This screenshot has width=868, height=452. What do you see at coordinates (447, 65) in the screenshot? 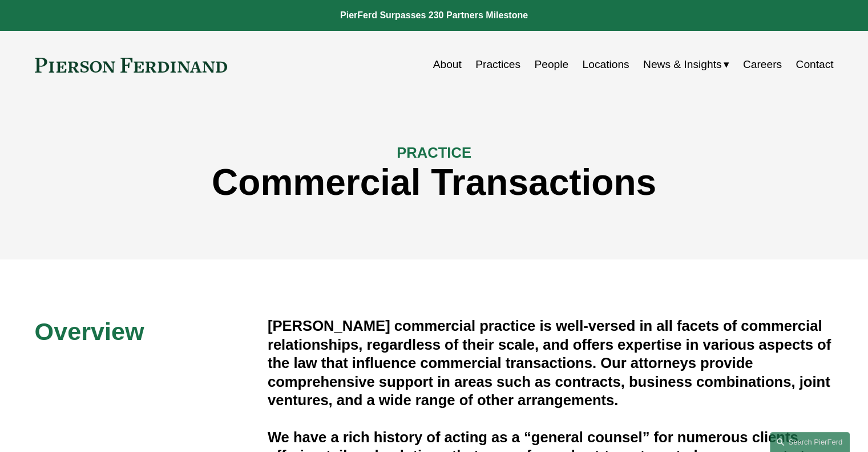
I see `a: About` at bounding box center [447, 65].